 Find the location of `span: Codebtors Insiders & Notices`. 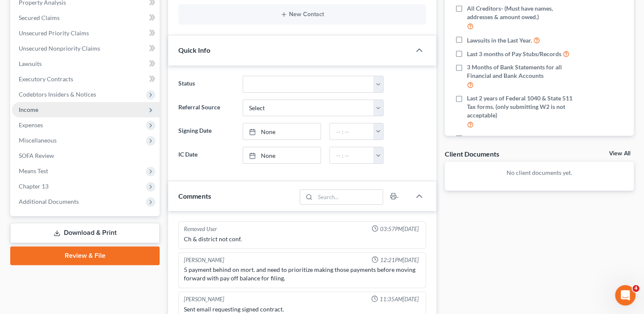

span: Codebtors Insiders & Notices is located at coordinates (57, 94).